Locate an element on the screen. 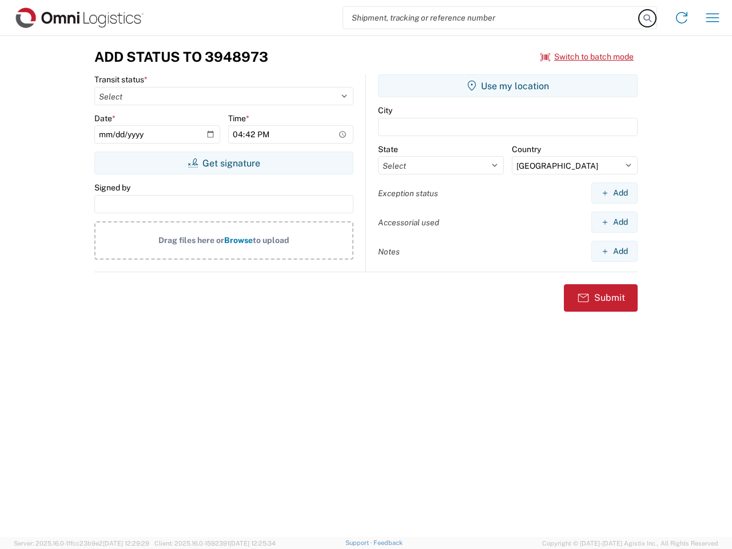  span: to upload is located at coordinates (271, 240).